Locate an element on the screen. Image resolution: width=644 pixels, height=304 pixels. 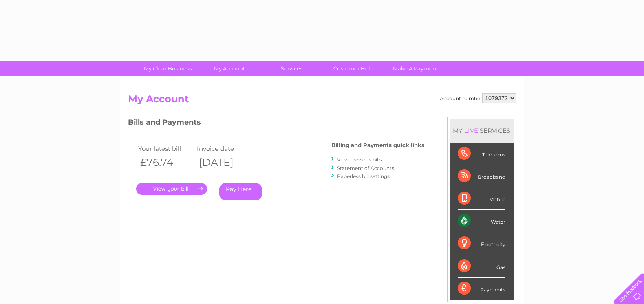
a: View previous bills is located at coordinates (360, 160).